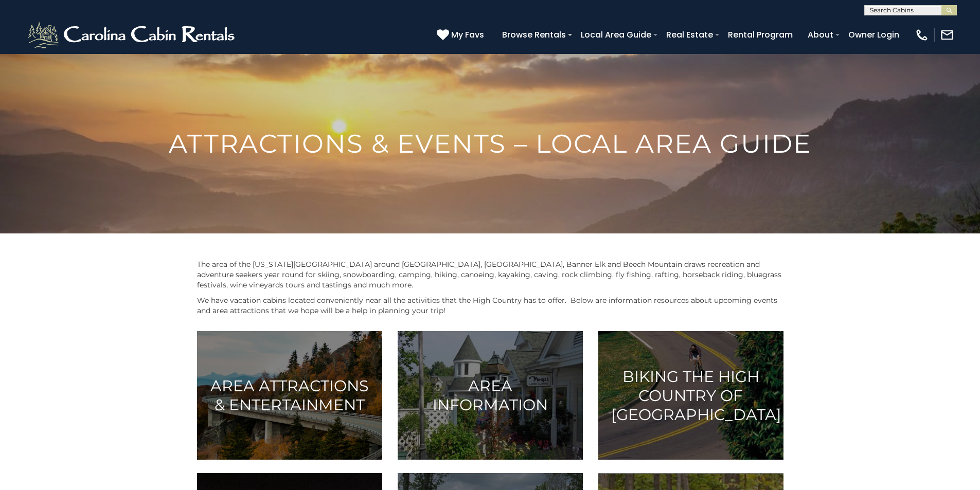 This screenshot has height=490, width=980. I want to click on a: Area Attractions & Entertainment, so click(290, 395).